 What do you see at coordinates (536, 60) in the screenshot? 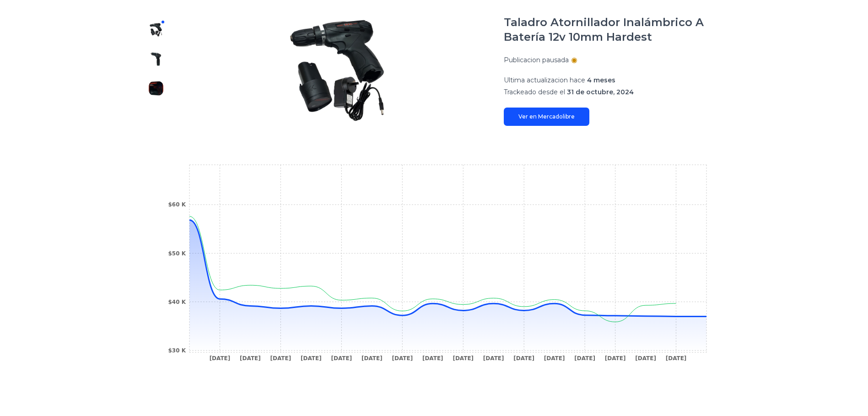
I see `p: Publicacion pausada` at bounding box center [536, 60].